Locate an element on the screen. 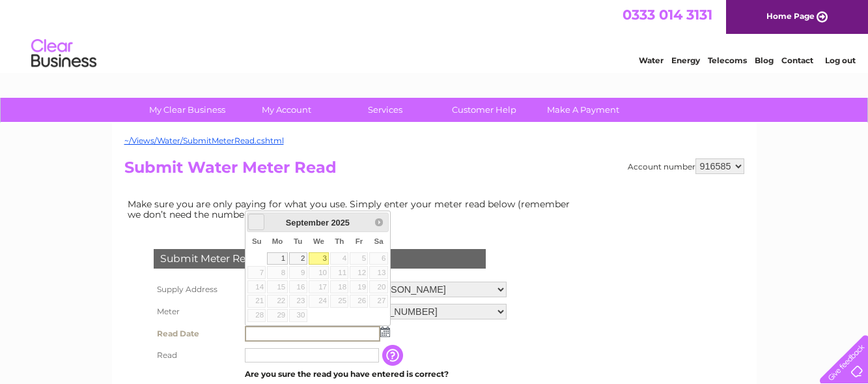  span: Tuesday is located at coordinates (298, 241).